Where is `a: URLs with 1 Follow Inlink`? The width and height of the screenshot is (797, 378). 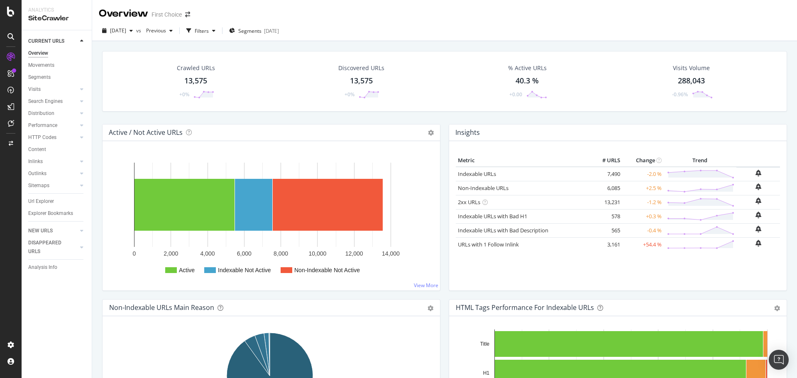 a: URLs with 1 Follow Inlink is located at coordinates (488, 244).